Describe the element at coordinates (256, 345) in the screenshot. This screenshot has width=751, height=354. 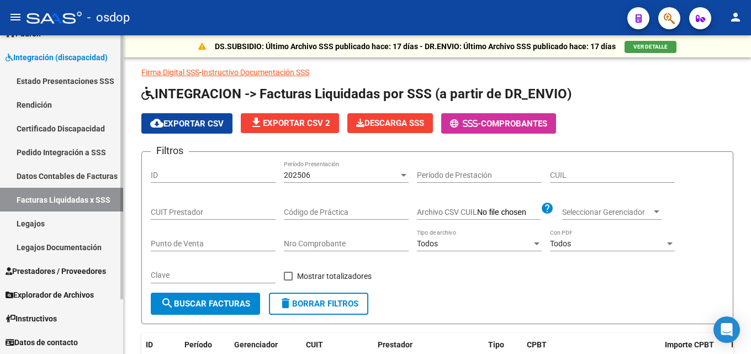
I see `span: Gerenciador` at that location.